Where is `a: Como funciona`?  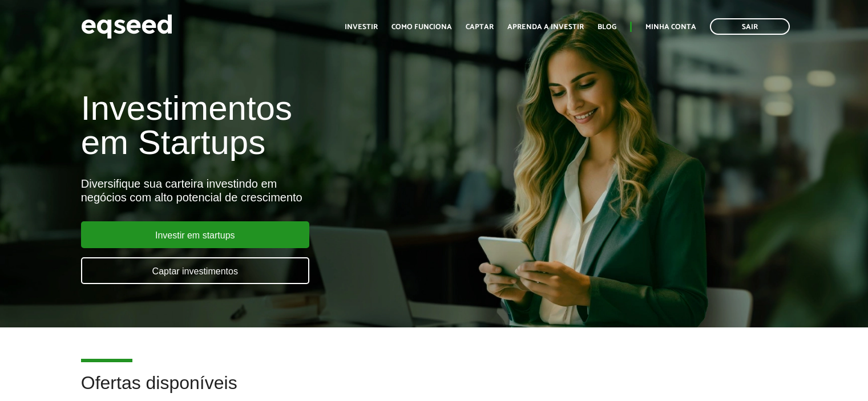
a: Como funciona is located at coordinates (421, 27).